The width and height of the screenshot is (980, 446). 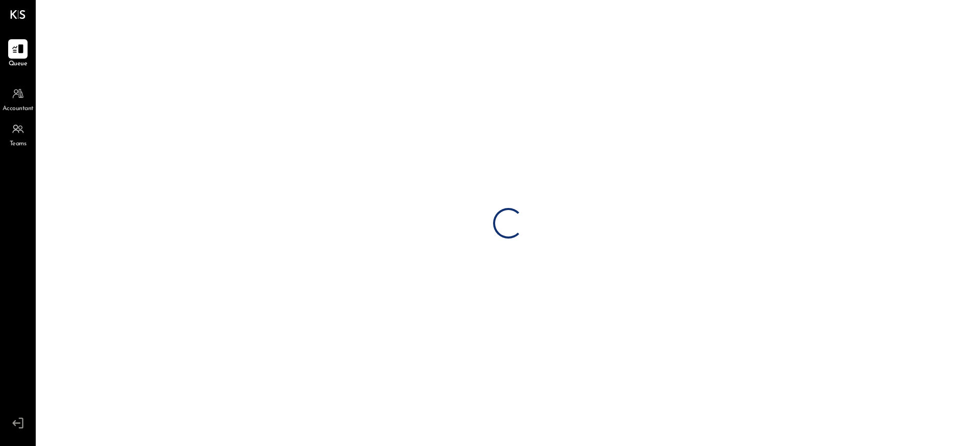 I want to click on span: Teams, so click(x=18, y=144).